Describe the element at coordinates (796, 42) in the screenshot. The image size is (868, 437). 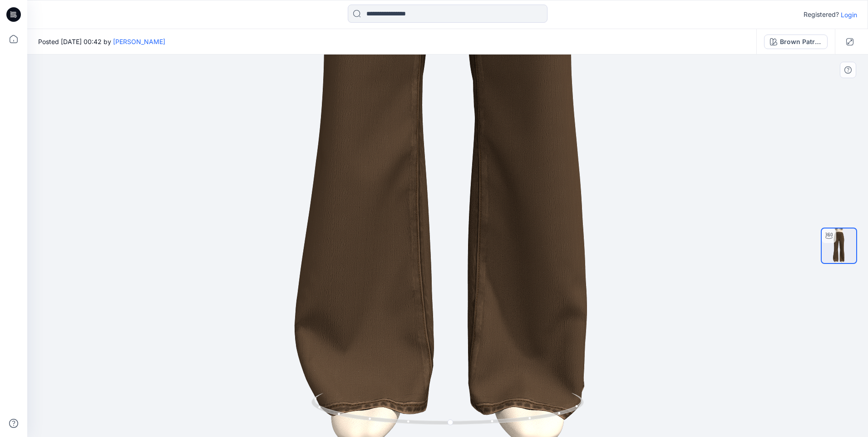
I see `button: Brown Patridge` at that location.